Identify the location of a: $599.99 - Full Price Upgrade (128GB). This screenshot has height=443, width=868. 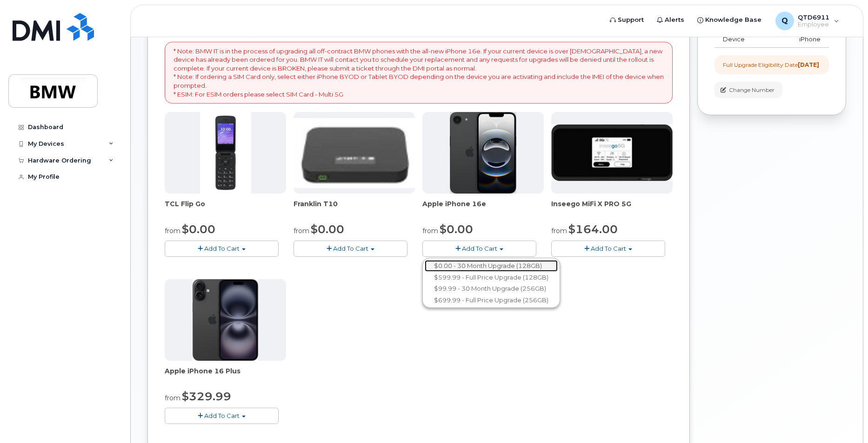
(492, 277).